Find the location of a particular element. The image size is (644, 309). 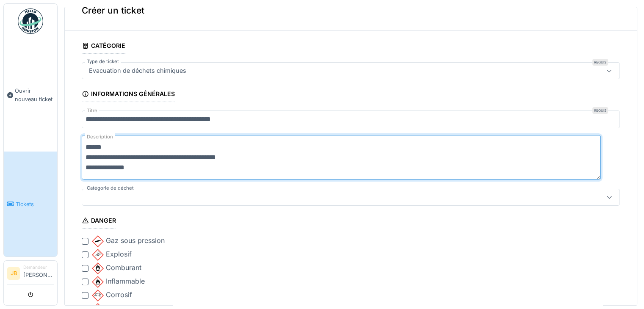

div: Inflammable is located at coordinates (118, 282).